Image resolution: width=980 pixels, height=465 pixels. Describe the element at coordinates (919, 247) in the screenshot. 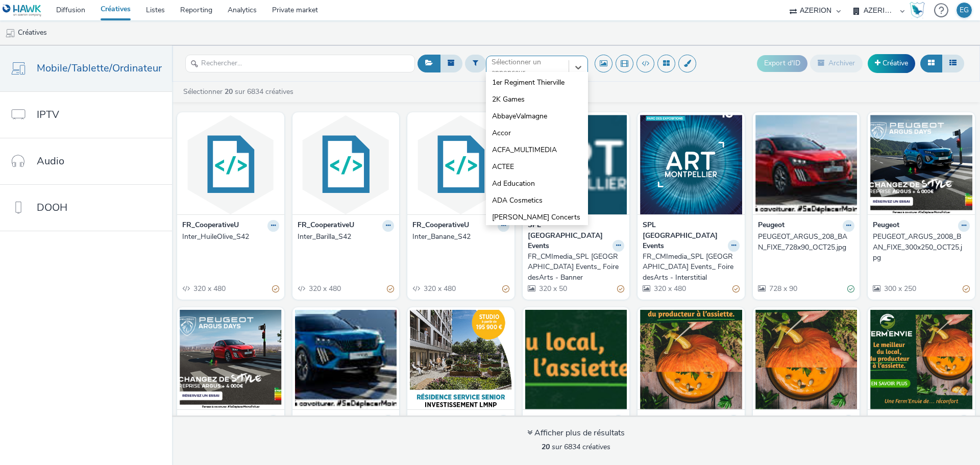

I see `div: PEUGEOT_ARGUS_2008_BAN_FIXE_300x250_OCT25.jpg` at that location.